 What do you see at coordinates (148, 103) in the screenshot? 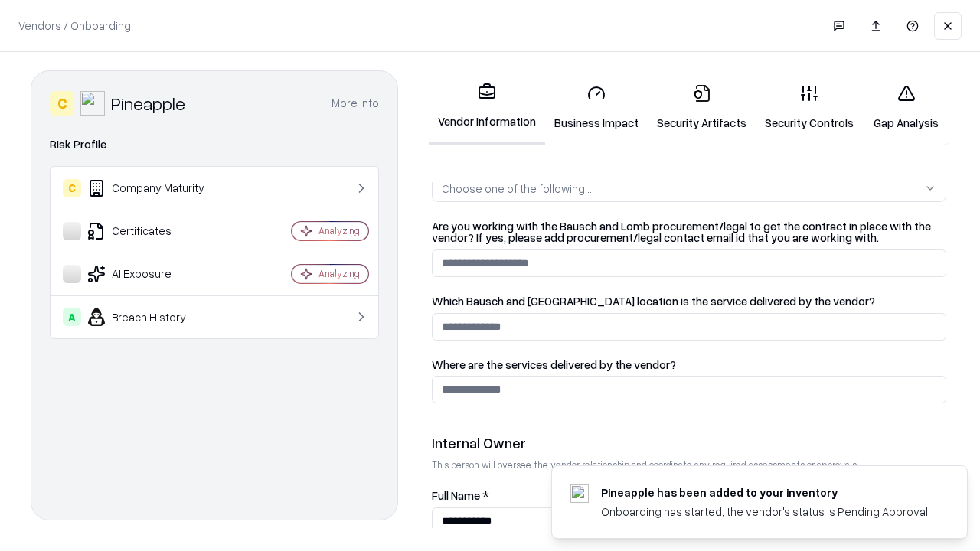
I see `div: Pineapple` at bounding box center [148, 103].